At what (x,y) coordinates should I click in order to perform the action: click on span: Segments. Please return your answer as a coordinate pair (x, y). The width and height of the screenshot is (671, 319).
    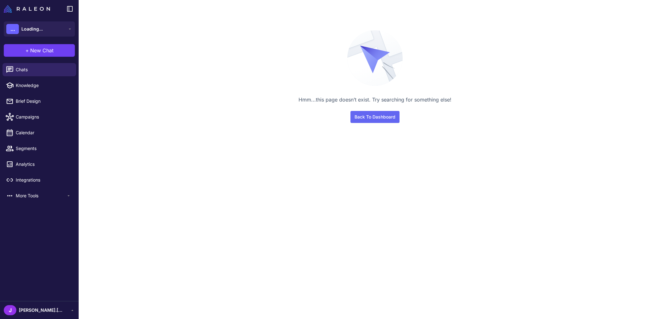
    Looking at the image, I should click on (43, 148).